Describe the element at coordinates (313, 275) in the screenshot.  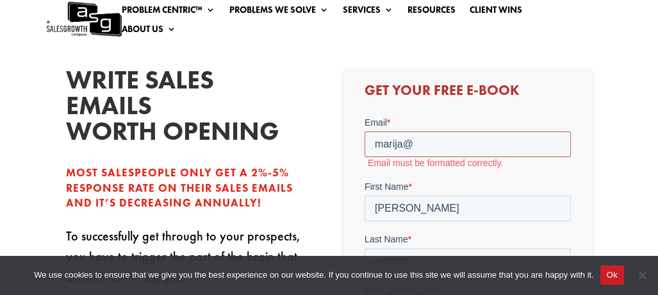
I see `span: We use cookies to ensure that we give you the best experience on our website. If you continue to ...` at that location.